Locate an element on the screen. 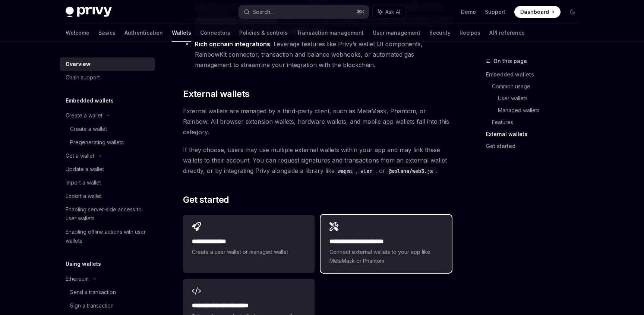 This screenshot has height=315, width=644. span: Create a user wallet or managed wallet is located at coordinates (248, 252).